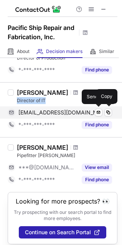 Image resolution: width=122 pixels, height=245 pixels. What do you see at coordinates (38, 9) in the screenshot?
I see `img: ContactOut v5.3.10` at bounding box center [38, 9].